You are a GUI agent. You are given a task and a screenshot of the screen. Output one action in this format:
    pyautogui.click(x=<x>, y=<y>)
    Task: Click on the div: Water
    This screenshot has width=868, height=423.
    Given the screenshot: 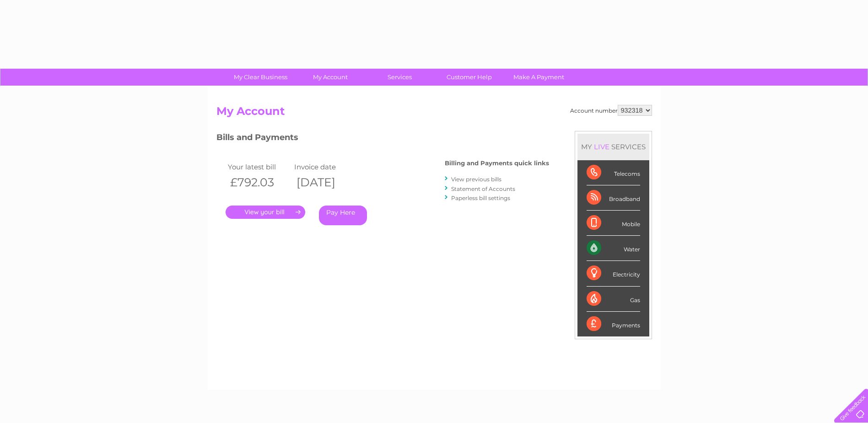 What is the action you would take?
    pyautogui.click(x=613, y=248)
    